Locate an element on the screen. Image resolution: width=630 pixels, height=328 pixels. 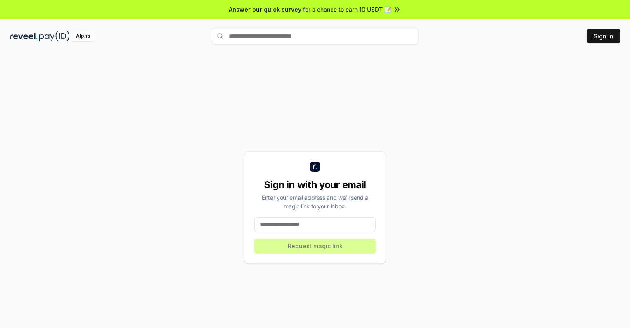
button: Sign In is located at coordinates (604, 36).